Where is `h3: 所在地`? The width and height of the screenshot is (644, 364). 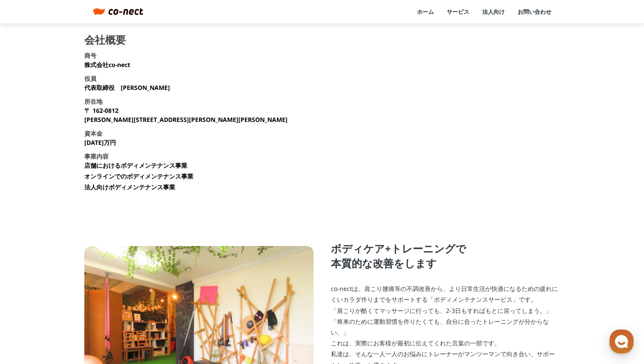
h3: 所在地 is located at coordinates (94, 101).